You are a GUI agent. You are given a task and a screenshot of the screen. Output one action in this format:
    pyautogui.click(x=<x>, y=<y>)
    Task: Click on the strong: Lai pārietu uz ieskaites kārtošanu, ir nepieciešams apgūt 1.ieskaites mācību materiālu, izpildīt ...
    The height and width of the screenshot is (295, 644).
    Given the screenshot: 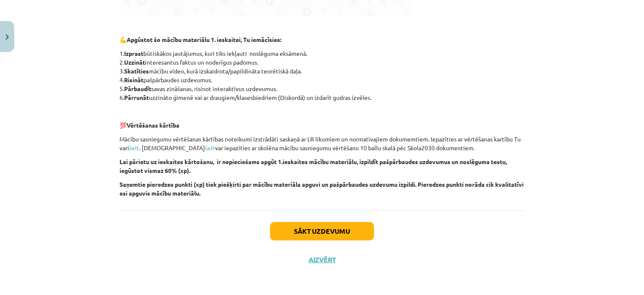 What is the action you would take?
    pyautogui.click(x=313, y=166)
    